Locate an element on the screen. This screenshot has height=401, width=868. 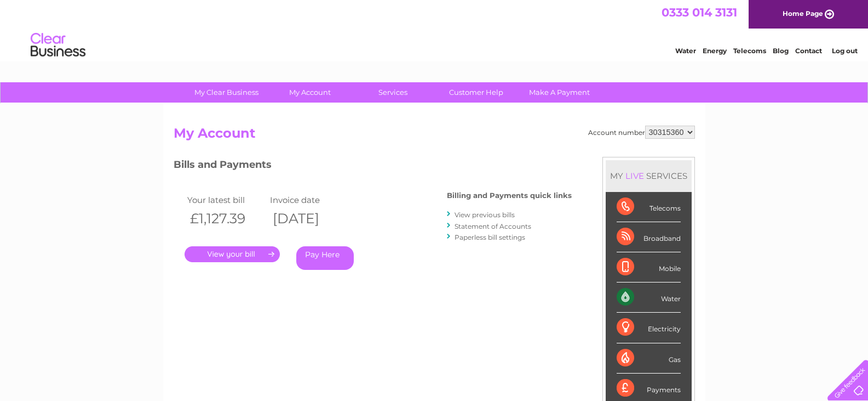
img: logo.png is located at coordinates (58, 45).